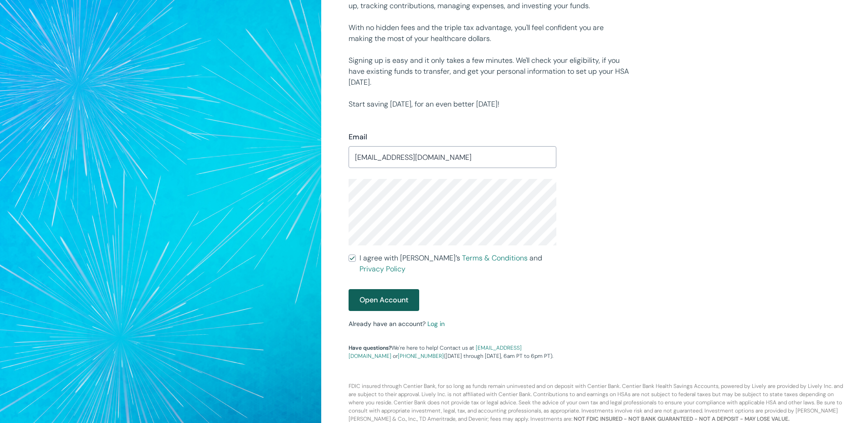 The width and height of the screenshot is (868, 423). What do you see at coordinates (489, 33) in the screenshot?
I see `p: With no hidden fees and the triple tax advantage, you'll feel confident you are making the most o...` at bounding box center [489, 33].